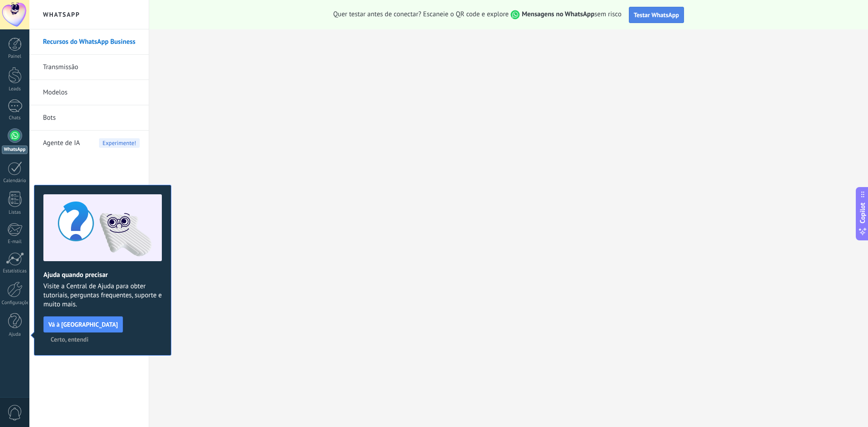 This screenshot has height=427, width=868. Describe the element at coordinates (91, 67) in the screenshot. I see `a: Transmissão` at that location.